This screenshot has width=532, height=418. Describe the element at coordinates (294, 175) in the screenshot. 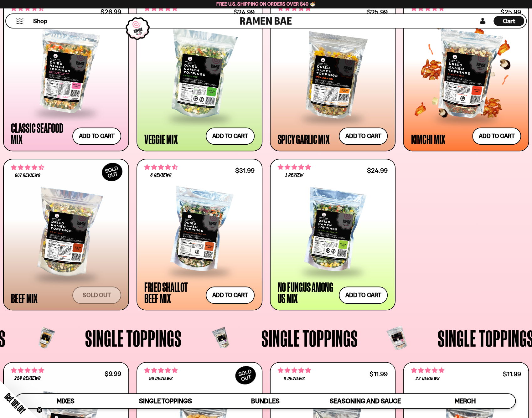

I see `span: 1 review` at that location.